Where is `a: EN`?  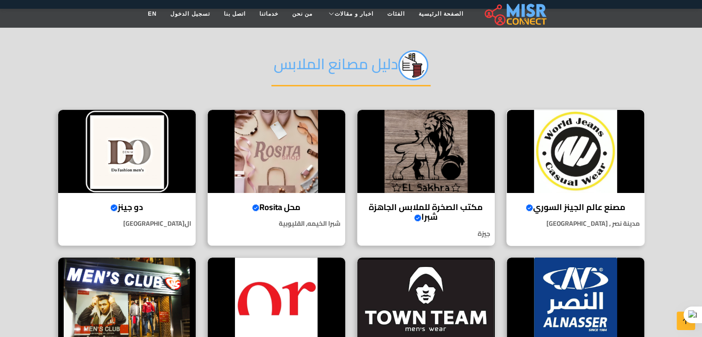
a: EN is located at coordinates (152, 14).